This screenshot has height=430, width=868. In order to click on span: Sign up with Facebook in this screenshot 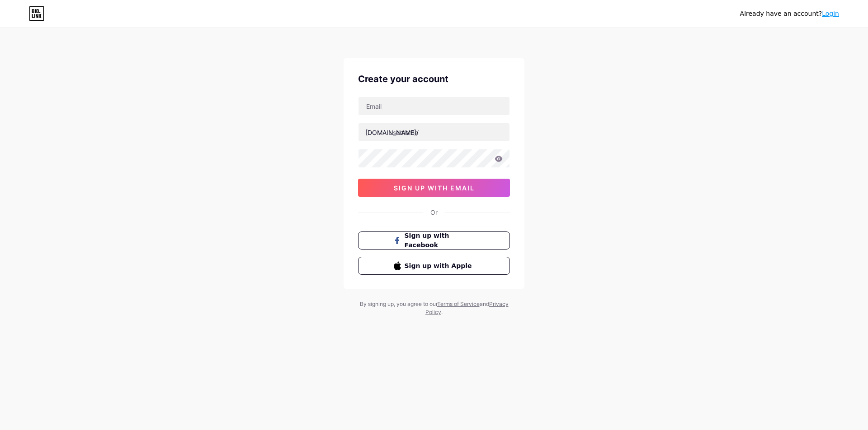, I will do `click(439, 241)`.